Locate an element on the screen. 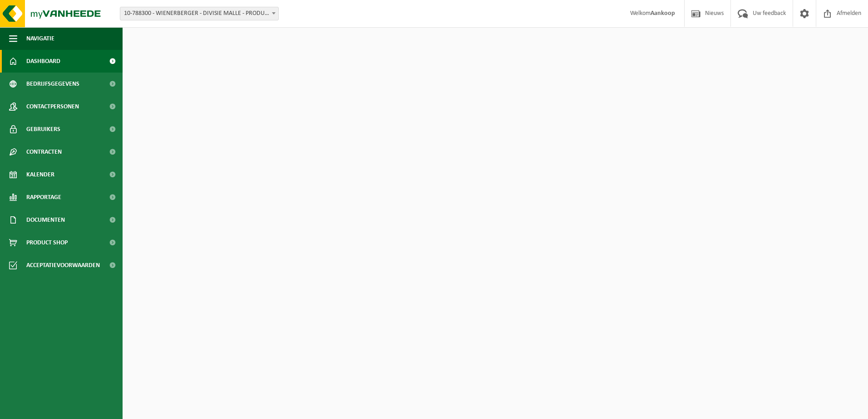  strong: Aankoop is located at coordinates (663, 13).